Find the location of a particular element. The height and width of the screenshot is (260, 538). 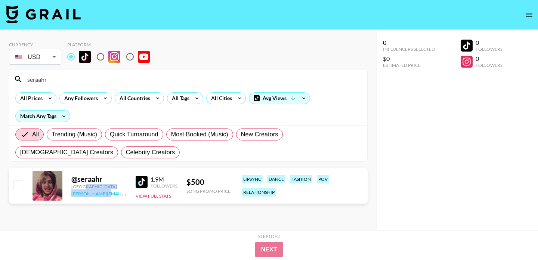

div: $0 is located at coordinates (408, 59).